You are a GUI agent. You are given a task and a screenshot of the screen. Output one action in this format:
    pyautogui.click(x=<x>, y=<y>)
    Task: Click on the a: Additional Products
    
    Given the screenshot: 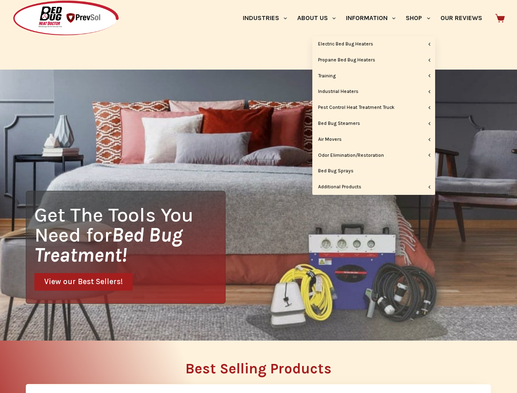 What is the action you would take?
    pyautogui.click(x=374, y=187)
    